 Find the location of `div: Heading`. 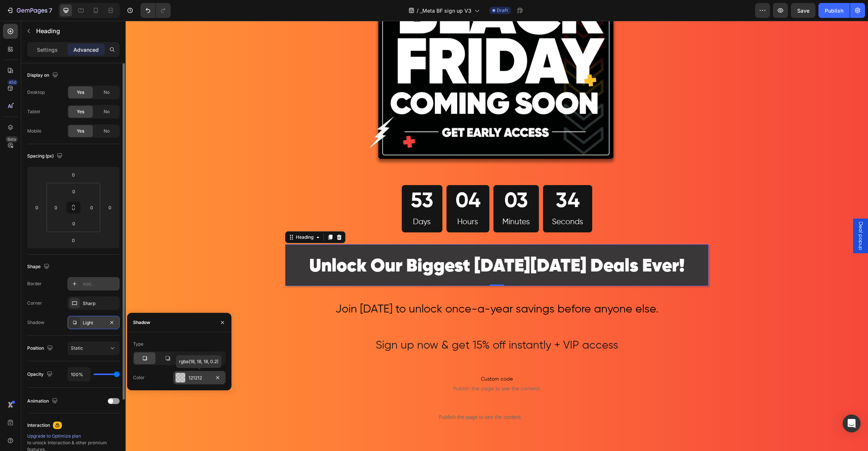

div: Heading is located at coordinates (179, 217).